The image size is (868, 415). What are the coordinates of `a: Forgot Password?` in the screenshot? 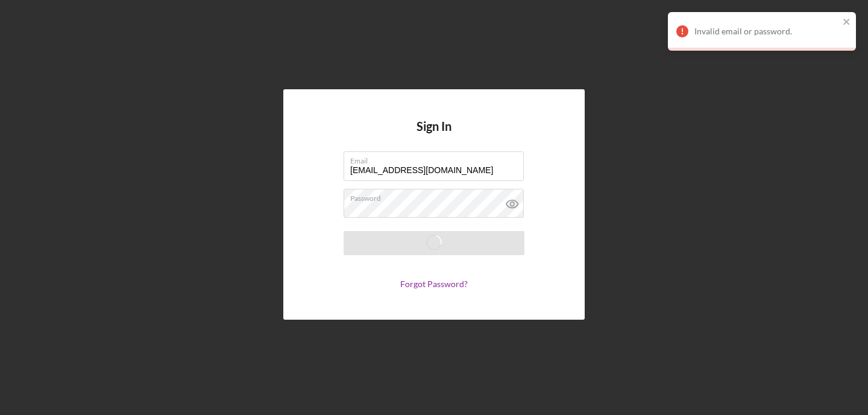 It's located at (434, 284).